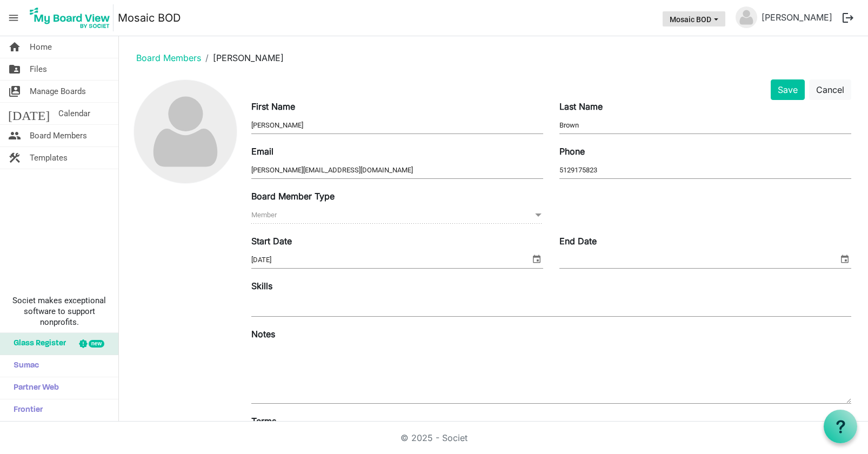 The width and height of the screenshot is (868, 454). What do you see at coordinates (831, 90) in the screenshot?
I see `button: Cancel` at bounding box center [831, 90].